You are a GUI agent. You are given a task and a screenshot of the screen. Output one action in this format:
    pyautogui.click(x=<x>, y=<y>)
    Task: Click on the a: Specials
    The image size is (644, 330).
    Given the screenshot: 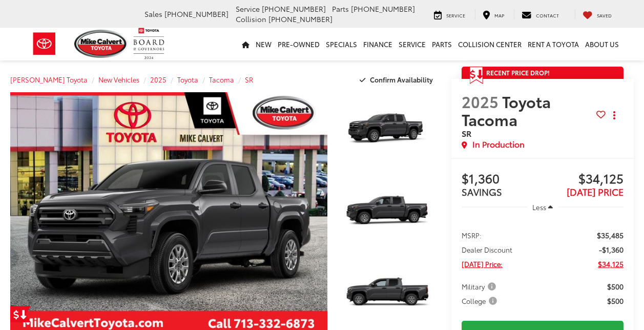 What is the action you would take?
    pyautogui.click(x=341, y=44)
    